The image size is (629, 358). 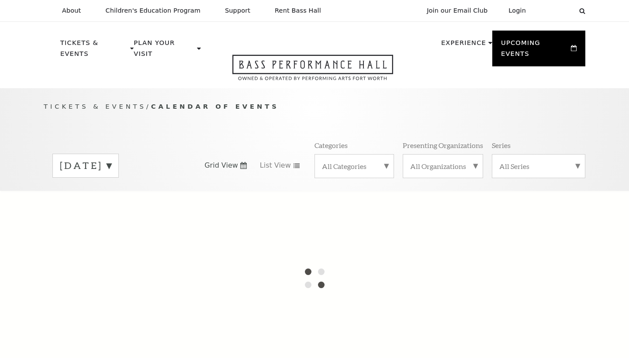 I want to click on p: Series, so click(x=501, y=145).